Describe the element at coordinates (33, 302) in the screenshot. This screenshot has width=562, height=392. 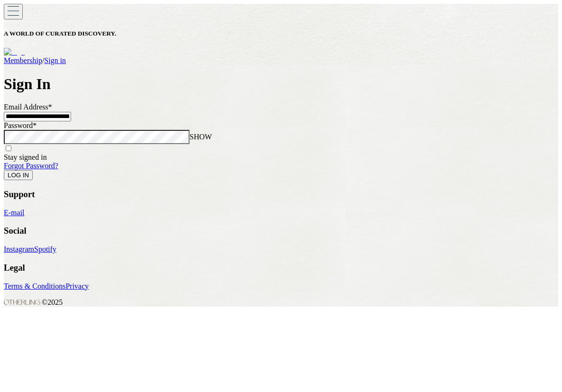
I see `span: © 2025` at that location.